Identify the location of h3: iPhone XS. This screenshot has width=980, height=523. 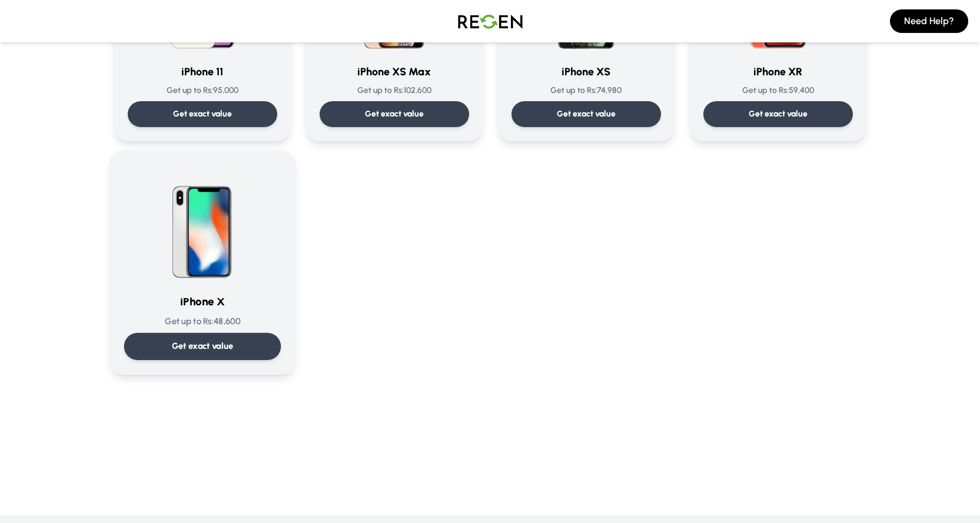
(586, 72).